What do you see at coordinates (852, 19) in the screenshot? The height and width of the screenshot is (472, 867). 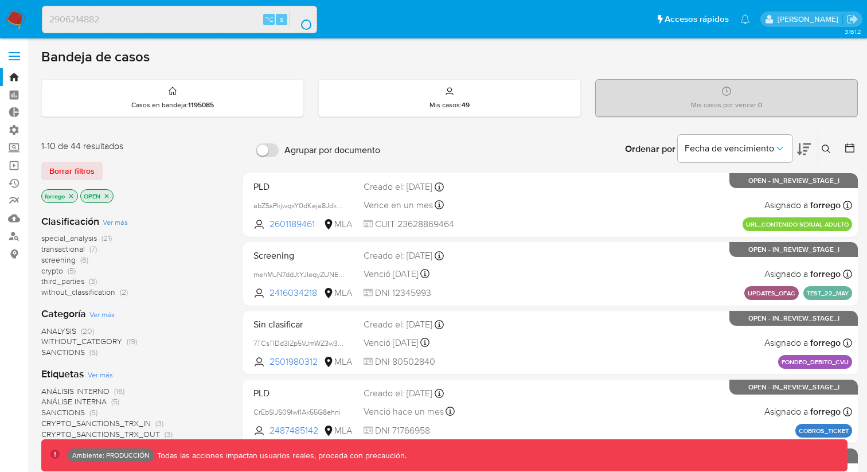 I see `a: Salir` at bounding box center [852, 19].